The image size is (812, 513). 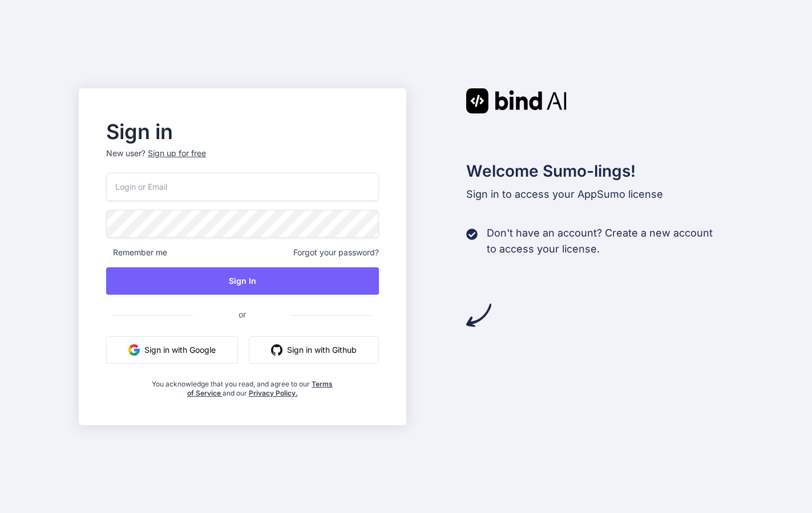 I want to click on span: Forgot your password?, so click(x=336, y=253).